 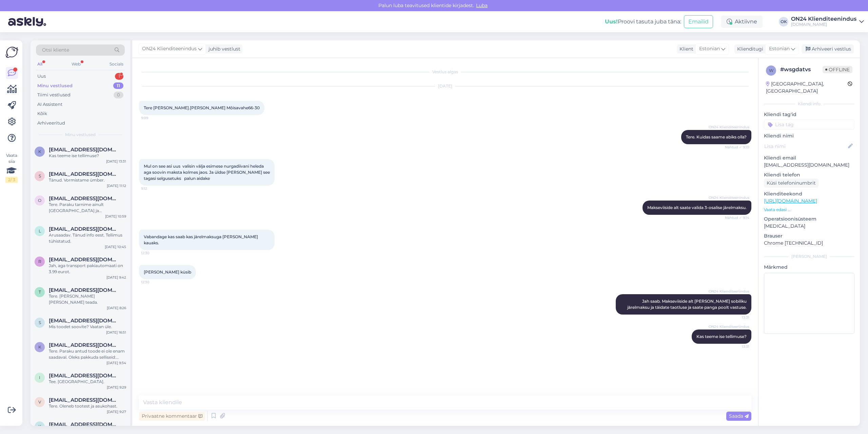 I want to click on div: Tänud. Vormistame ümber., so click(x=88, y=180).